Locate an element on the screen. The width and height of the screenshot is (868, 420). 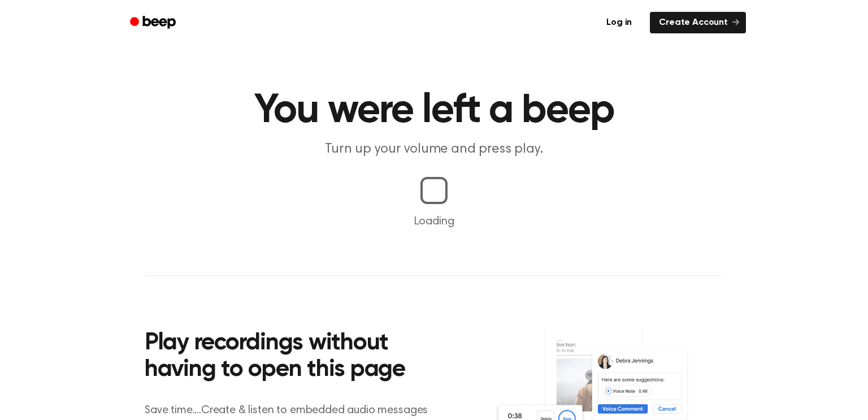
a: Log in is located at coordinates (619, 23).